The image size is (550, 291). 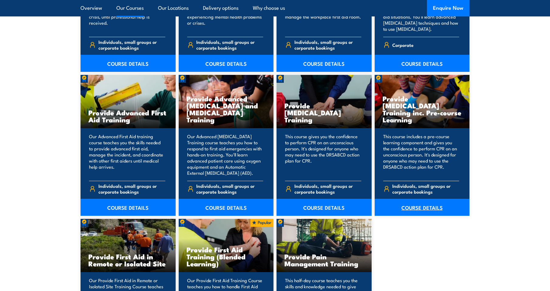 I want to click on p: This course gives you the confidence to perform CPR on an unconscious person. It's designed for a..., so click(x=323, y=154).